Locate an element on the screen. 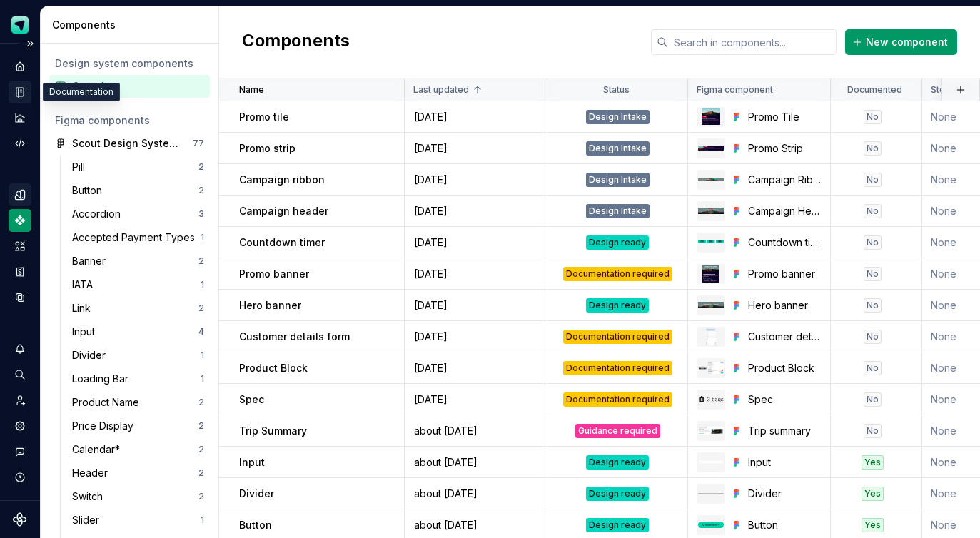 Image resolution: width=980 pixels, height=538 pixels. div: Design system components is located at coordinates (129, 63).